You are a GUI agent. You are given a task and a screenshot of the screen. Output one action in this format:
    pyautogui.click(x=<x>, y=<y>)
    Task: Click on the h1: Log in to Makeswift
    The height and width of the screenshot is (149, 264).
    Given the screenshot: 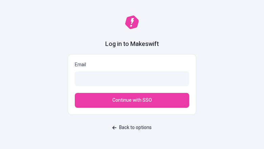 What is the action you would take?
    pyautogui.click(x=132, y=44)
    